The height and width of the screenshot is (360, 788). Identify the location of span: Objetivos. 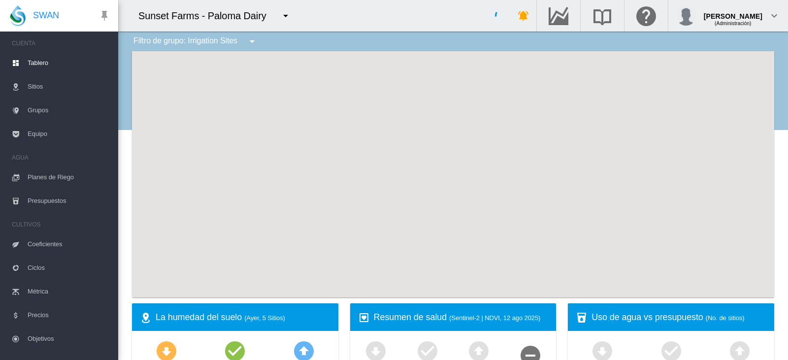
(69, 339).